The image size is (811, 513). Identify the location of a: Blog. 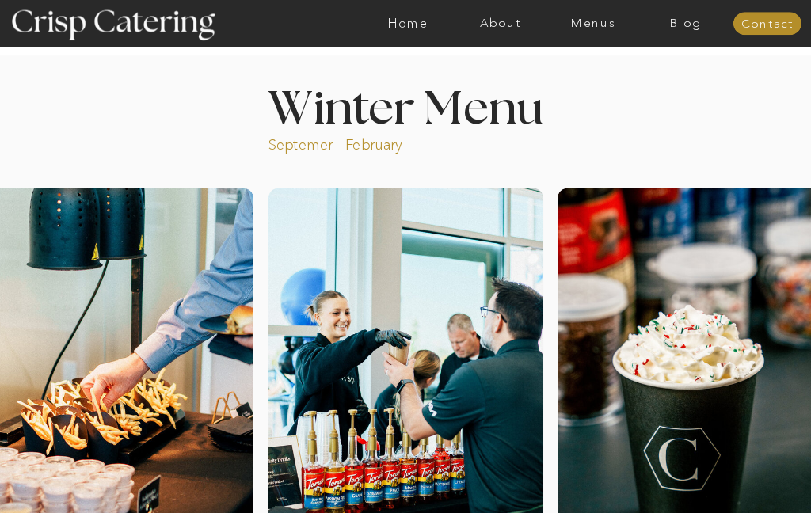
(685, 23).